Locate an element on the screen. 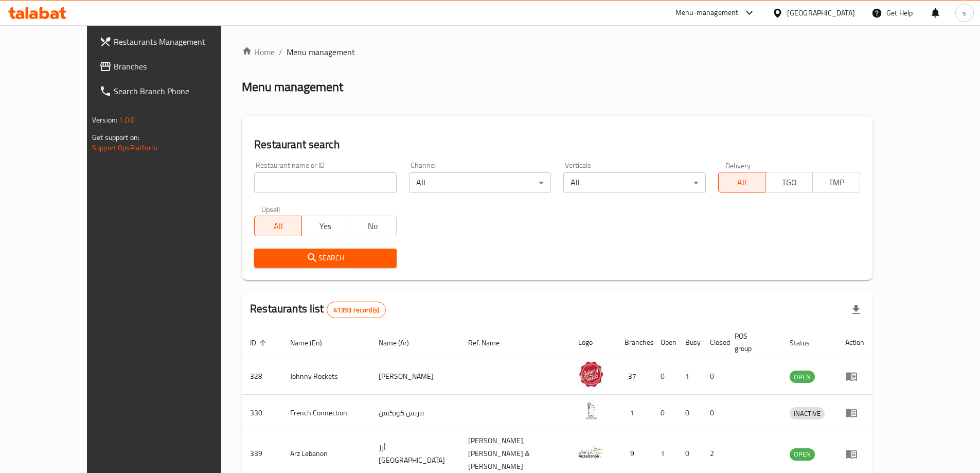 The height and width of the screenshot is (473, 980). nav: breadcrumb is located at coordinates (557, 52).